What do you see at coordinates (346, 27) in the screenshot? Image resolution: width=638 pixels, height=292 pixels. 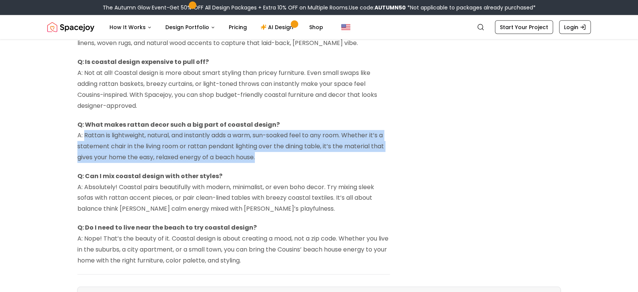 I see `img: United States` at bounding box center [346, 27].